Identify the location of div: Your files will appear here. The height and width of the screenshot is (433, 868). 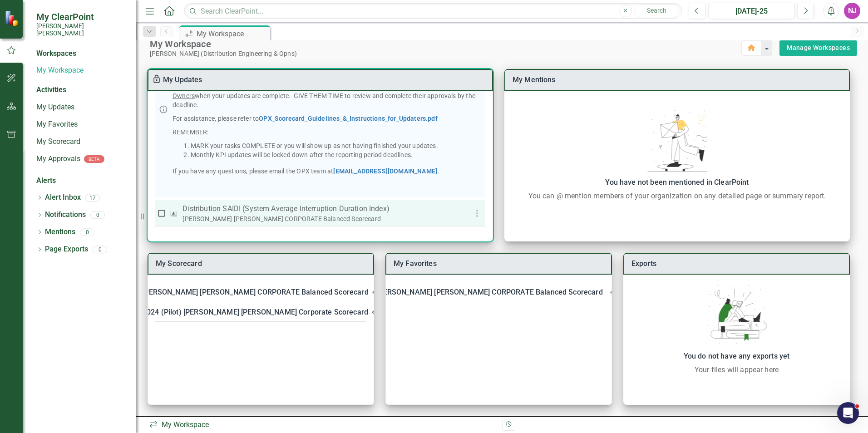
(737, 370).